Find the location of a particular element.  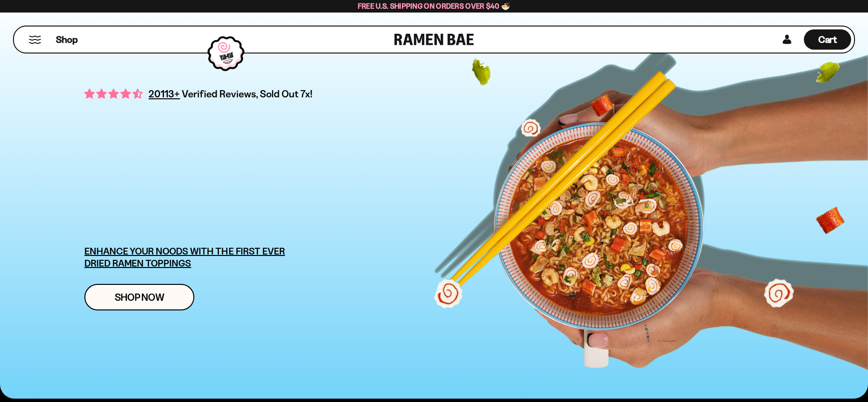

span: Free U.S. Shipping on Orders over $40 🍜 is located at coordinates (434, 6).